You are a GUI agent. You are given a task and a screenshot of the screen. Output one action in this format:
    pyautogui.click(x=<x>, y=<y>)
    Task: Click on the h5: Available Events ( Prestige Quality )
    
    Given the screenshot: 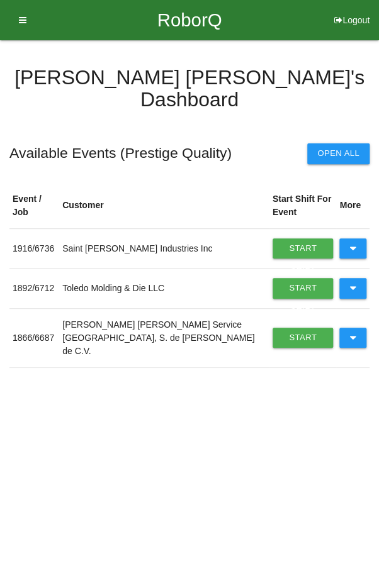 What is the action you would take?
    pyautogui.click(x=120, y=153)
    